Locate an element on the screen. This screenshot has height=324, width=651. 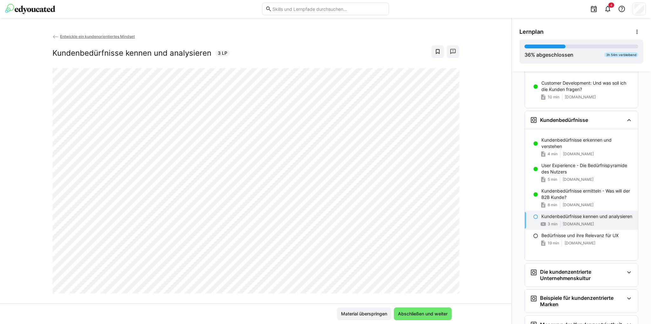
div: % abgeschlossen is located at coordinates (549, 55).